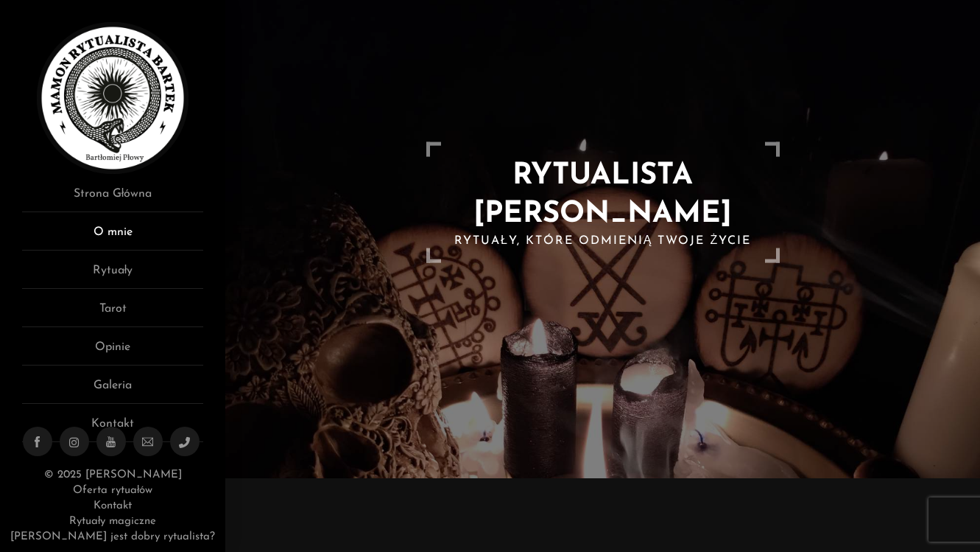  Describe the element at coordinates (112, 198) in the screenshot. I see `a: Strona Główna` at that location.